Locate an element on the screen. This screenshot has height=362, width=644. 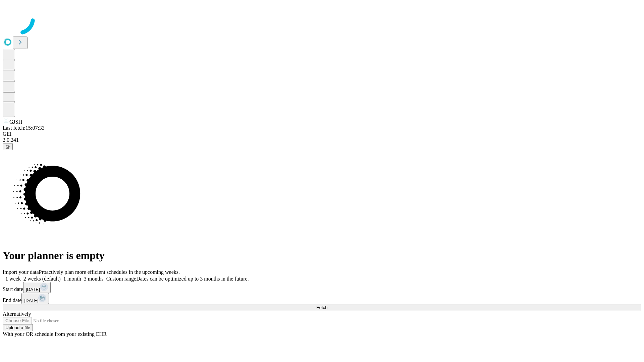
span: 2 weeks (default) is located at coordinates (42, 278).